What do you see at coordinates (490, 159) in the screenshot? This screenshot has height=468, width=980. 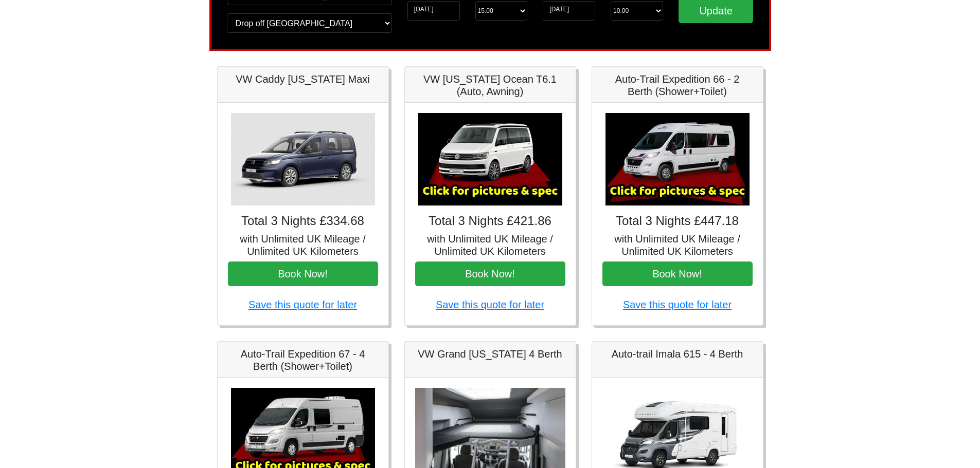 I see `img: VW California Ocean T6.1 (Auto, Awning)` at bounding box center [490, 159].